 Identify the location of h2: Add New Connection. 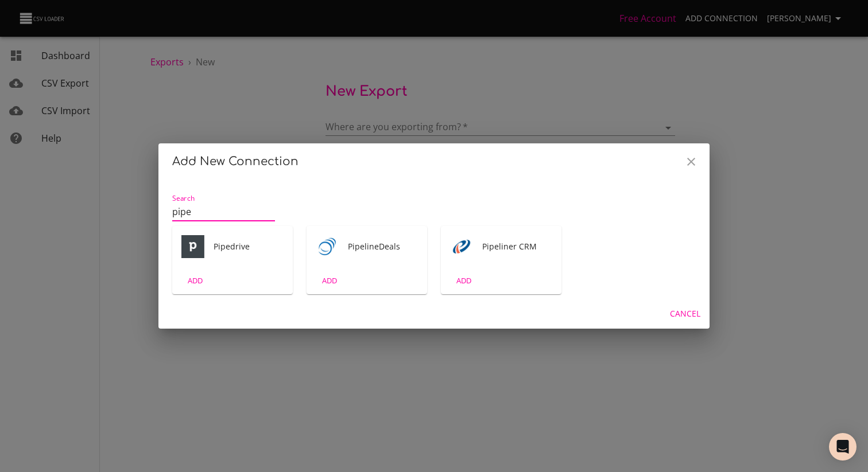
(434, 162).